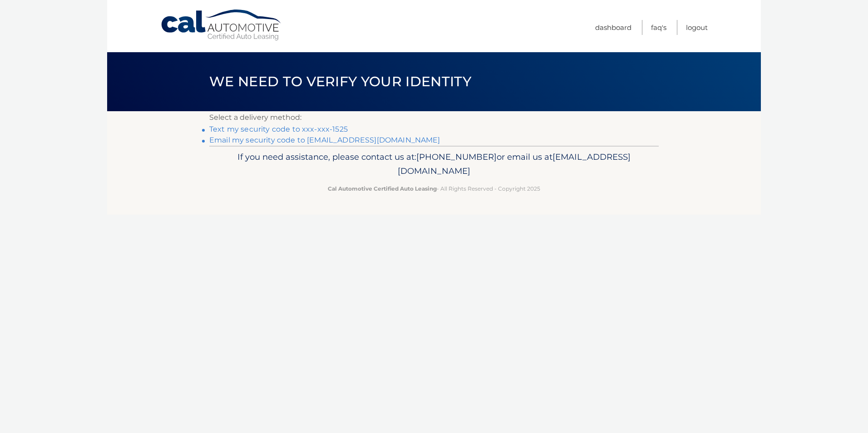 The width and height of the screenshot is (868, 433). What do you see at coordinates (659, 27) in the screenshot?
I see `a: FAQ's` at bounding box center [659, 27].